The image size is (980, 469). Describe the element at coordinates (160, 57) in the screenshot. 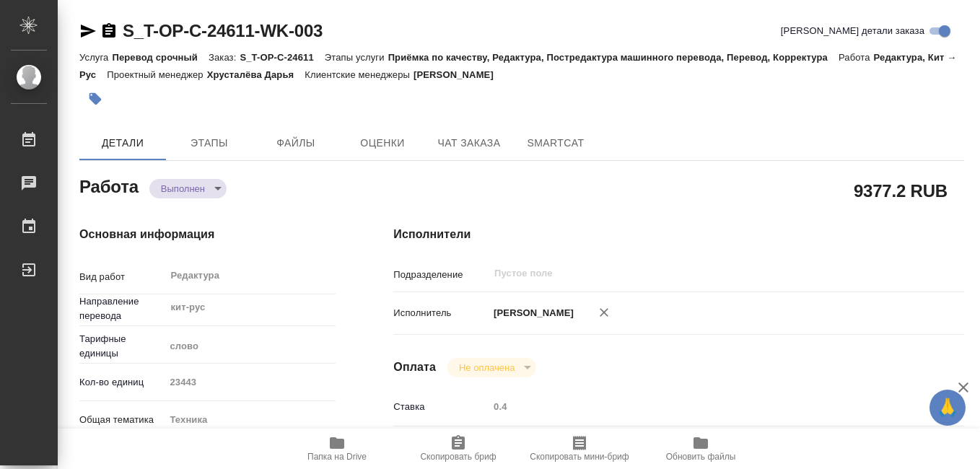

I see `p: Перевод срочный` at that location.